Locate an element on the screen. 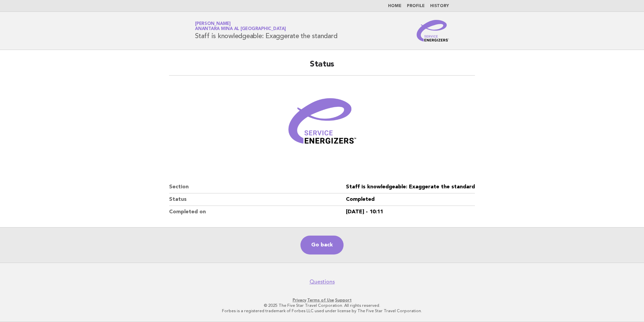 Image resolution: width=644 pixels, height=322 pixels. h1: Staff is knowledgeable: Exaggerate the standard is located at coordinates (266, 31).